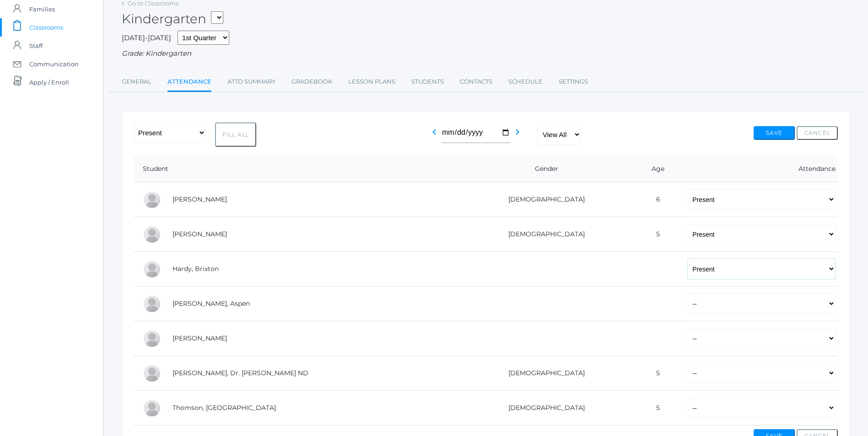  Describe the element at coordinates (817, 133) in the screenshot. I see `button: Cancel` at that location.